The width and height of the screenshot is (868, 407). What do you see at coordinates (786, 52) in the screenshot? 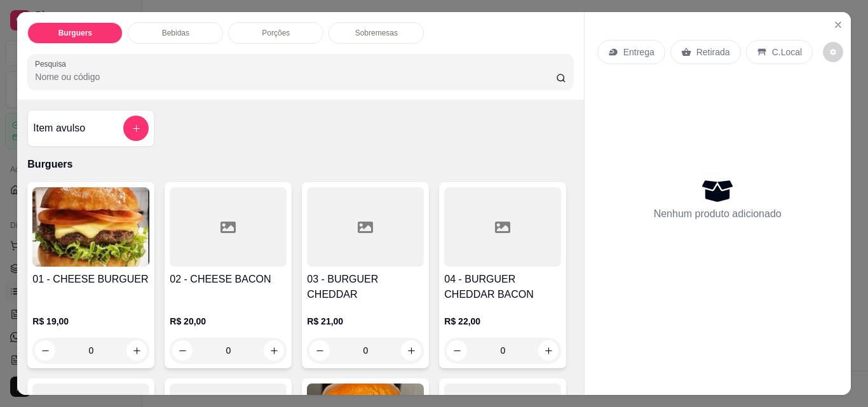
I see `p: C.Local` at bounding box center [786, 52].